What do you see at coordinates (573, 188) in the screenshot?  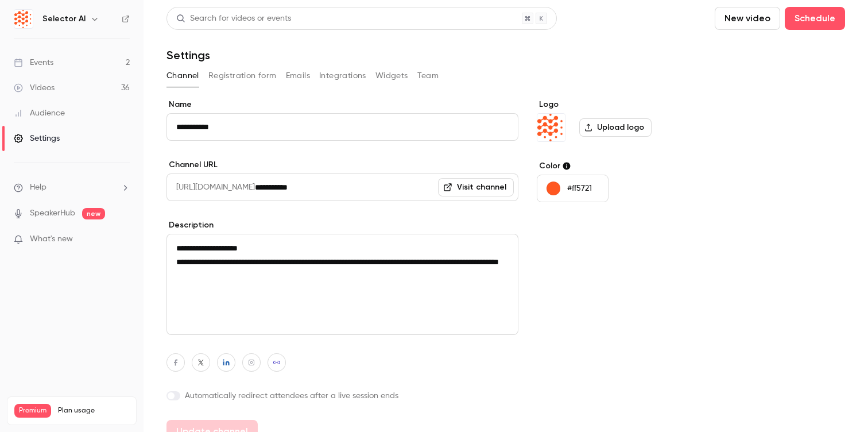 I see `button: #ff5721` at bounding box center [573, 188].